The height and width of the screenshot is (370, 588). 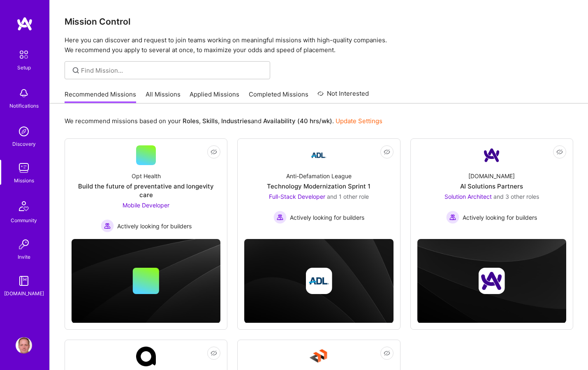 I want to click on a: Opt HealthBuild the future of preventative and longevity careMobile Developer Actively looking fo..., so click(x=146, y=189).